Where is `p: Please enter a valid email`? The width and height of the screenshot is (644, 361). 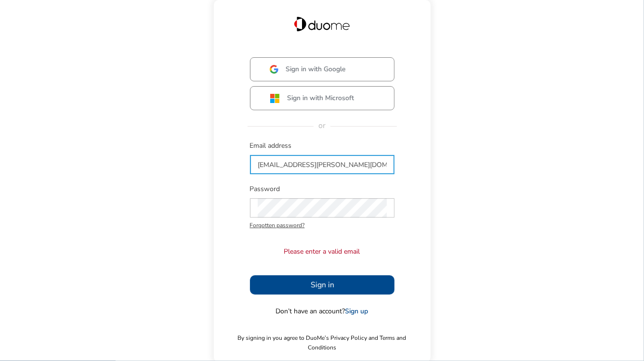 p: Please enter a valid email is located at coordinates (322, 252).